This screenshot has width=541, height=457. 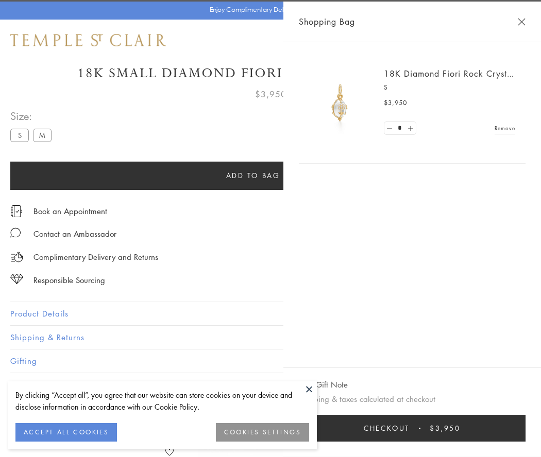 What do you see at coordinates (16, 279) in the screenshot?
I see `img: icon_sourcing.svg` at bounding box center [16, 279].